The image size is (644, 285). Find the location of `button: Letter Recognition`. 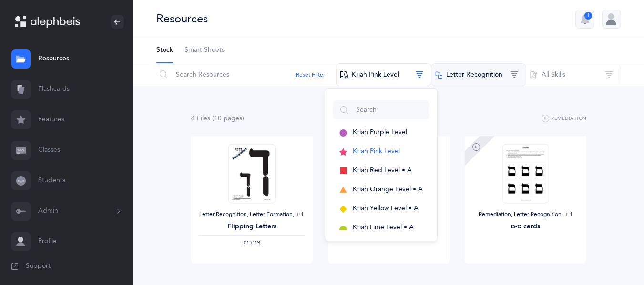

button: Letter Recognition is located at coordinates (479, 75).